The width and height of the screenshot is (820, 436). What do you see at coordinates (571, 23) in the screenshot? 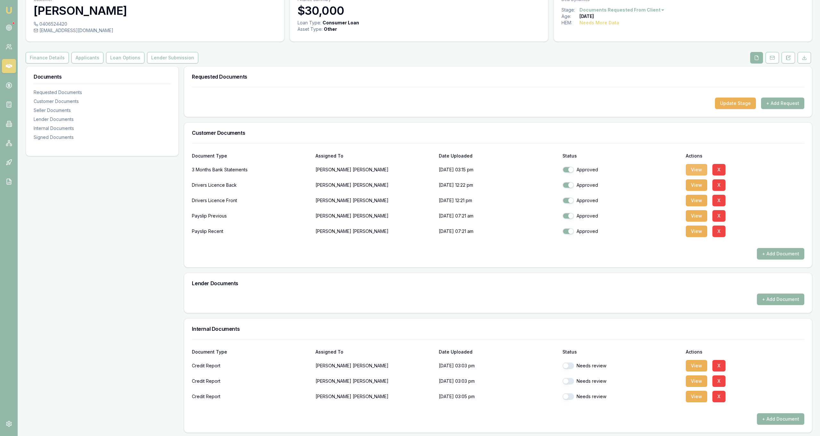
I see `div: HEM:` at bounding box center [571, 23].